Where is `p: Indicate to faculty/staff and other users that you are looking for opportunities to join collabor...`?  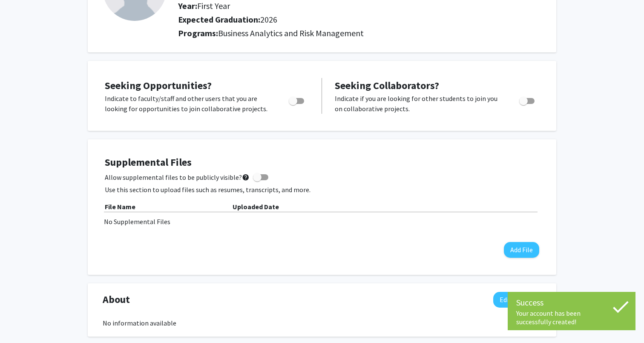 p: Indicate to faculty/staff and other users that you are looking for opportunities to join collabor... is located at coordinates (189, 104).